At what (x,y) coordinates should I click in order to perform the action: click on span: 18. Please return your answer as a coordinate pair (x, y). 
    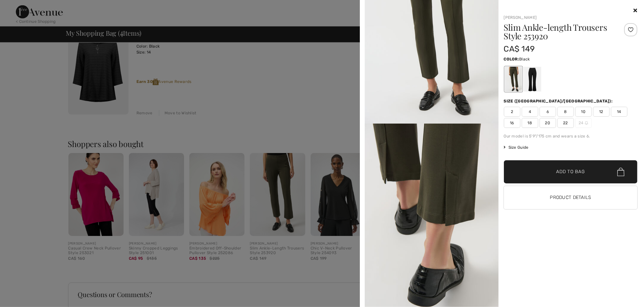
    Looking at the image, I should click on (530, 123).